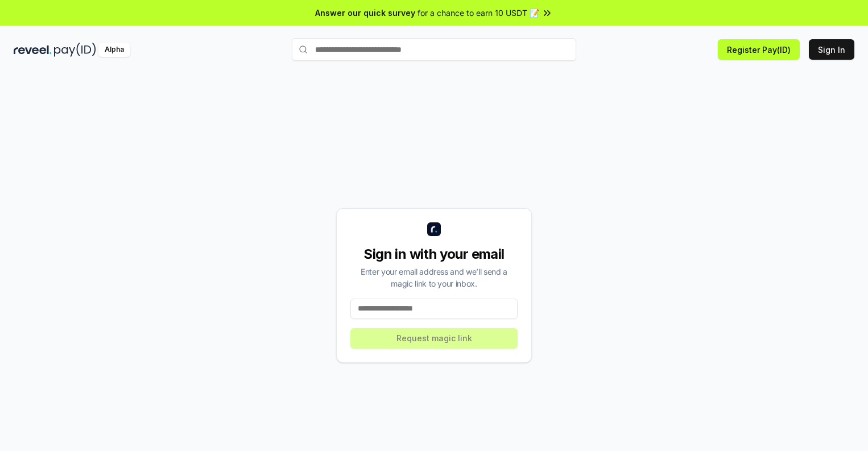 Image resolution: width=868 pixels, height=451 pixels. Describe the element at coordinates (434, 229) in the screenshot. I see `img: logo_small` at that location.